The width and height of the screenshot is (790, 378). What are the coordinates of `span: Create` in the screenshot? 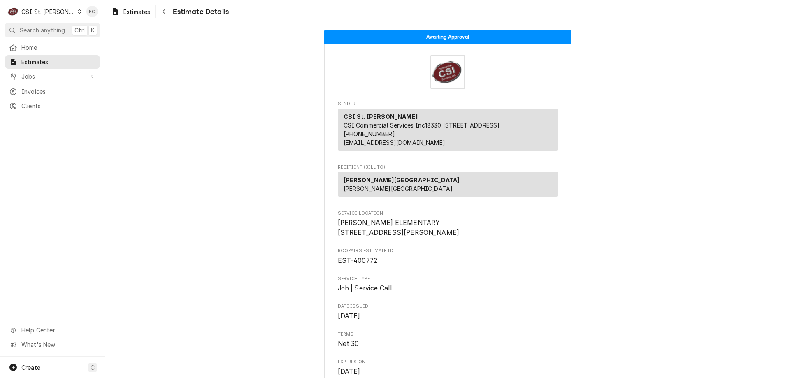 It's located at (31, 368).